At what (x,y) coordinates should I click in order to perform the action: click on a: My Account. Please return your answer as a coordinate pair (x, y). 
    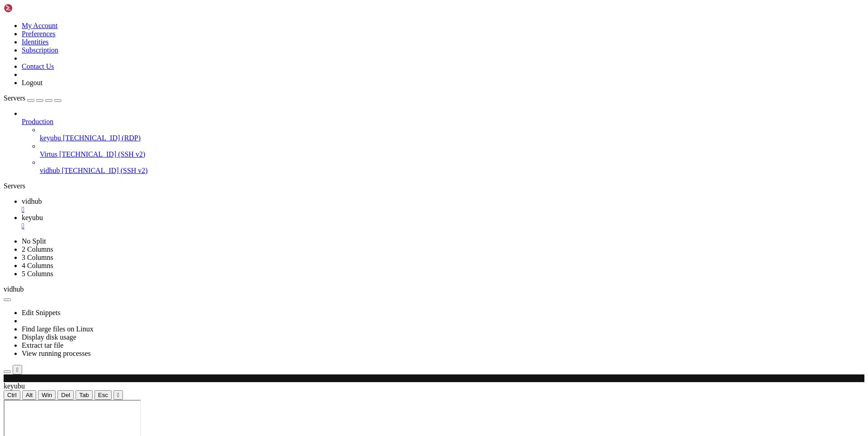
    Looking at the image, I should click on (40, 25).